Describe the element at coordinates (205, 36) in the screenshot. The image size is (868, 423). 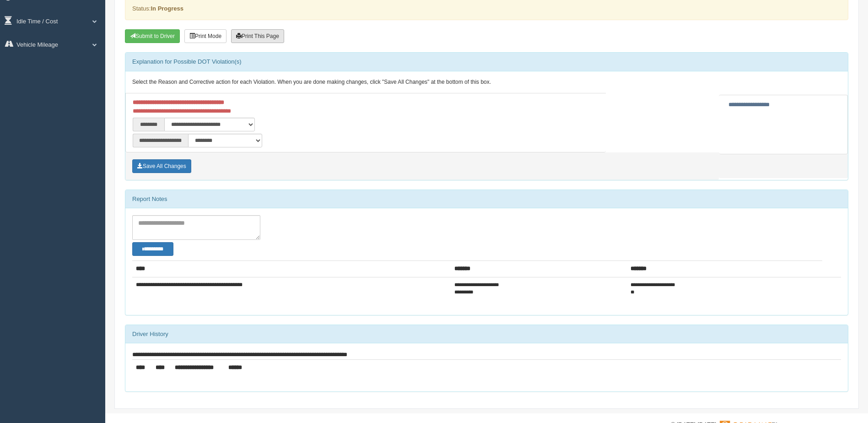
I see `button: Print Mode` at that location.